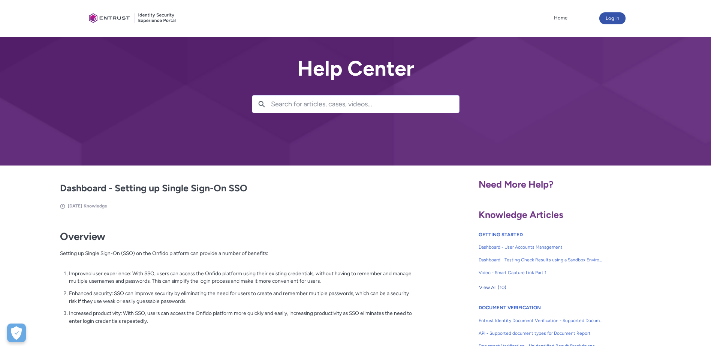 The width and height of the screenshot is (711, 346). Describe the element at coordinates (541, 273) in the screenshot. I see `a: Video - Smart Capture Link Part 1` at that location.